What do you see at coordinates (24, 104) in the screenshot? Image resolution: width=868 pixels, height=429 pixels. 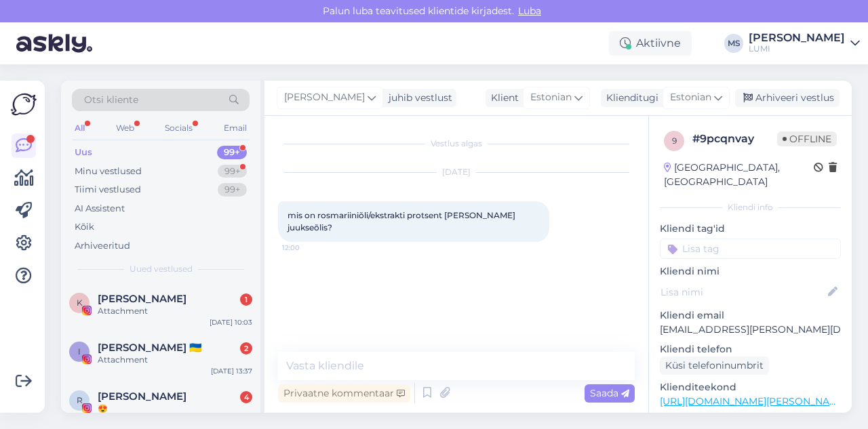 I see `img: Askly Logo` at bounding box center [24, 104].